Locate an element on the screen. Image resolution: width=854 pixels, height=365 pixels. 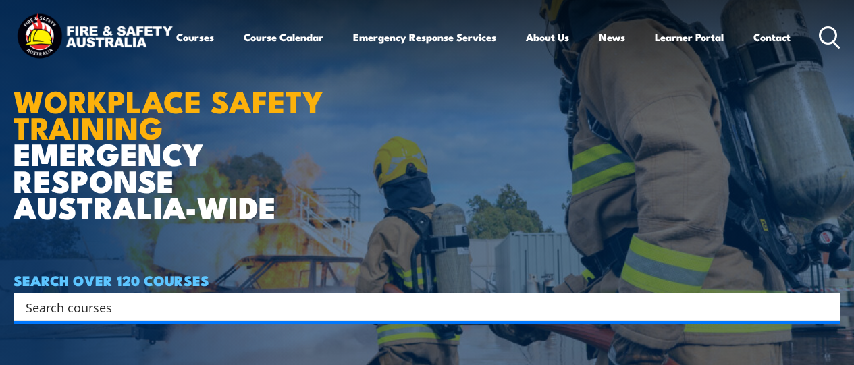
a: News is located at coordinates (611, 37).